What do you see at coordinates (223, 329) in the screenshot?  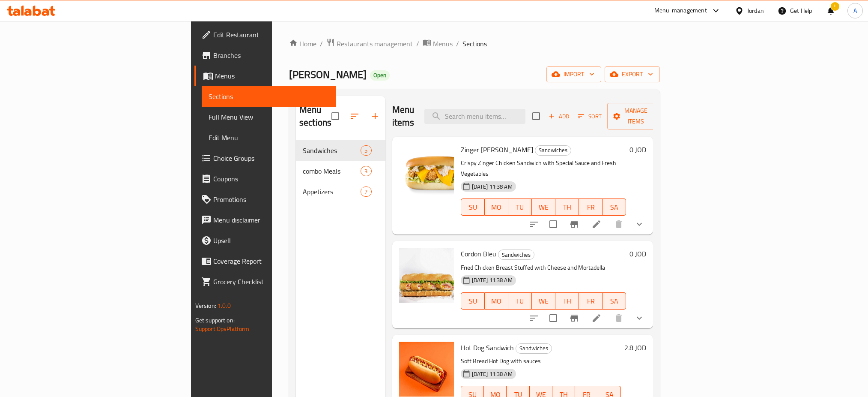 I see `a: Support.OpsPlatform` at bounding box center [223, 329].